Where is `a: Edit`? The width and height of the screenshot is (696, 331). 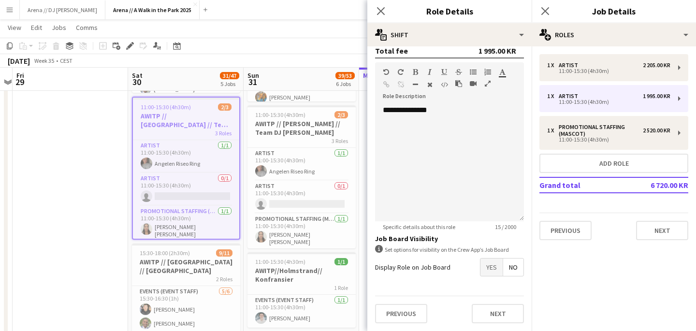 a: Edit is located at coordinates (36, 28).